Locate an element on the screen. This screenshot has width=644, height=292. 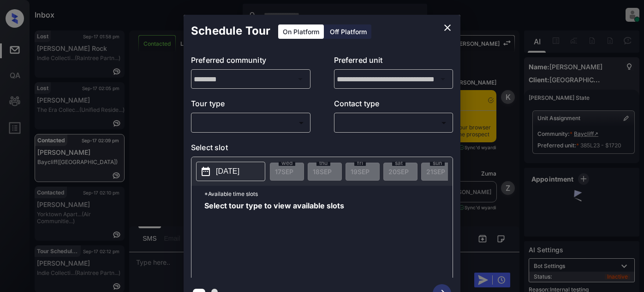
p: Select slot is located at coordinates (322, 149).